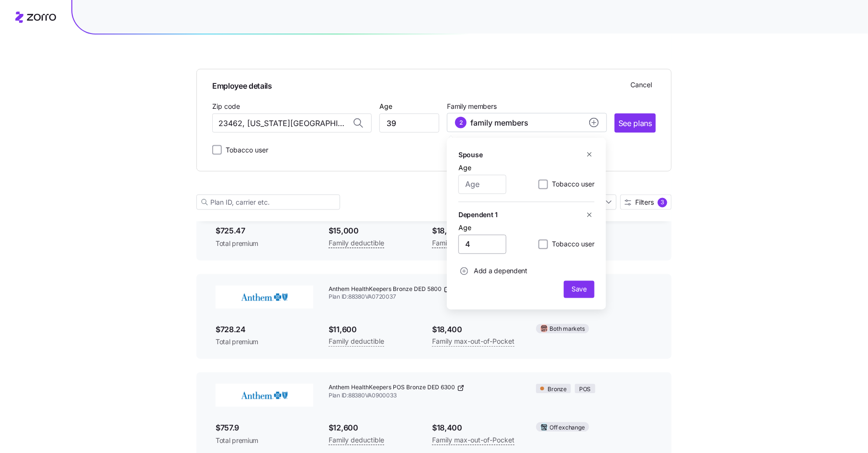  What do you see at coordinates (662, 203) in the screenshot?
I see `div: 3` at bounding box center [662, 203].